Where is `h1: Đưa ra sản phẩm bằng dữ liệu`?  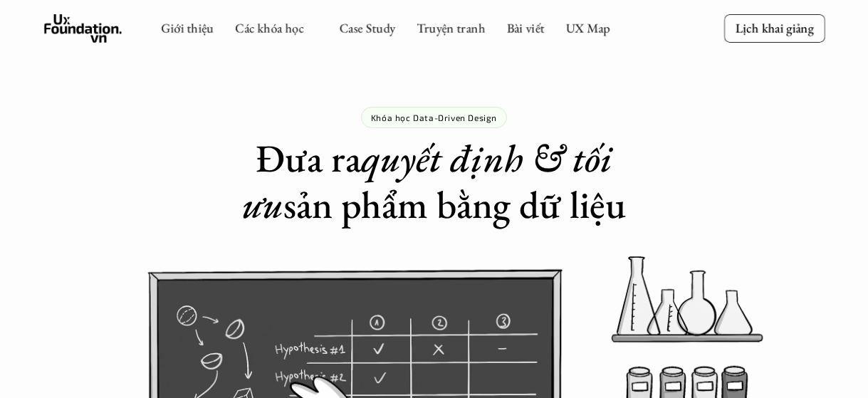
h1: Đưa ra sản phẩm bằng dữ liệu is located at coordinates (435, 181).